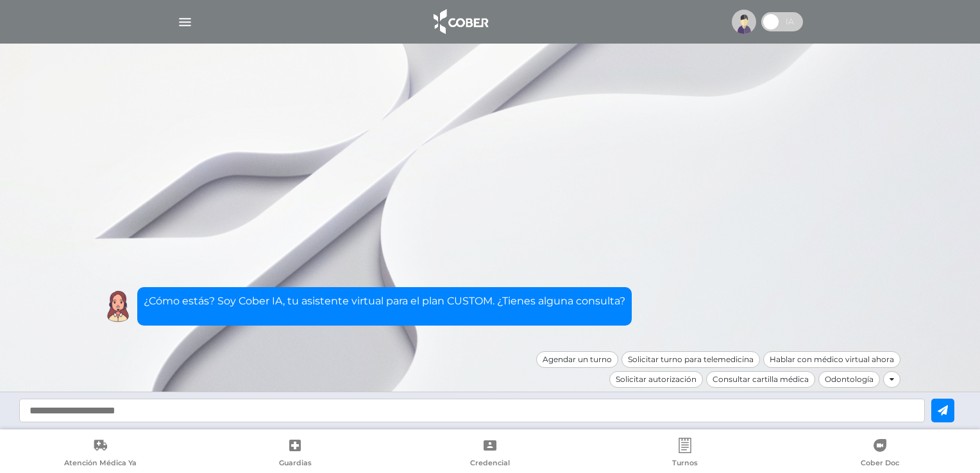 This screenshot has height=473, width=980. I want to click on img: logo_cober_home-white.png, so click(460, 22).